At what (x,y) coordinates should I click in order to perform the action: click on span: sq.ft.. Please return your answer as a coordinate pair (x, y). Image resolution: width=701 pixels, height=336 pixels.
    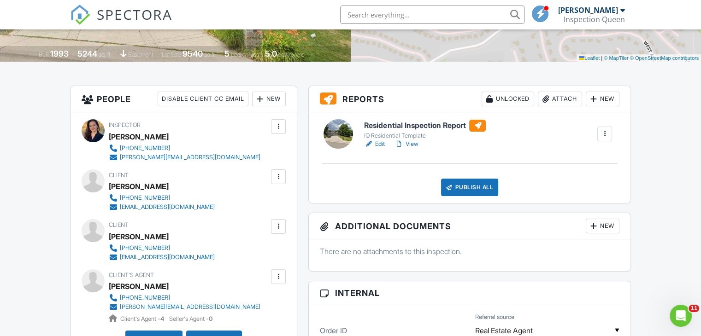
    Looking at the image, I should click on (210, 54).